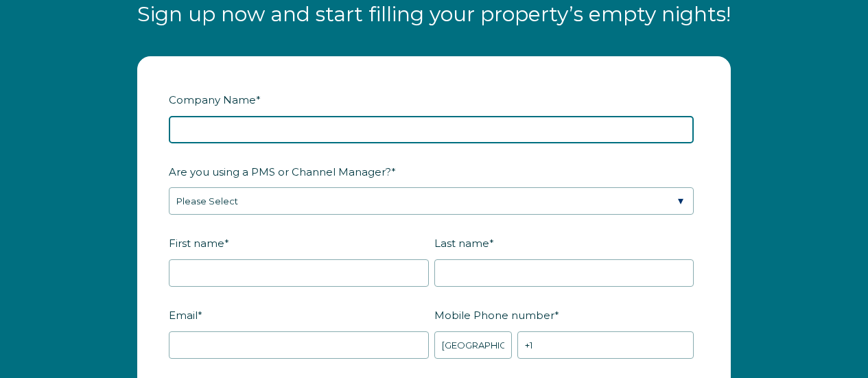 Image resolution: width=868 pixels, height=378 pixels. I want to click on span: Email, so click(184, 314).